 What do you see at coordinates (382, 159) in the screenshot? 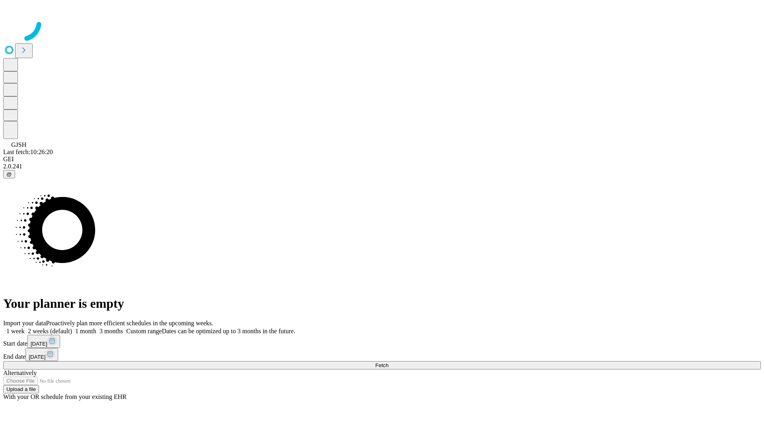
I see `div: GEI` at bounding box center [382, 159].